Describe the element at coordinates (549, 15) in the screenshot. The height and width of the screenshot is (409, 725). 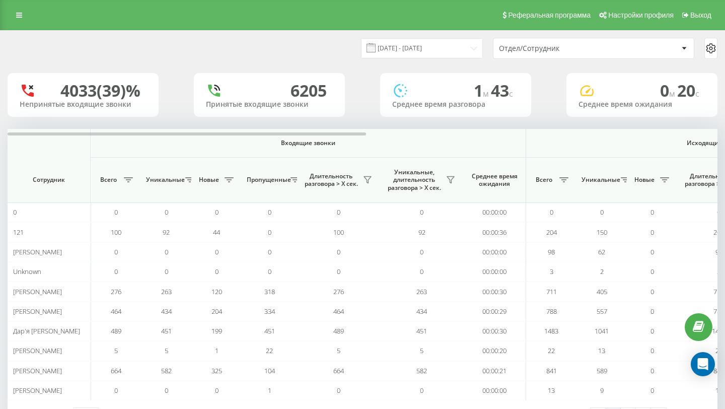
I see `span: Реферальная программа` at that location.